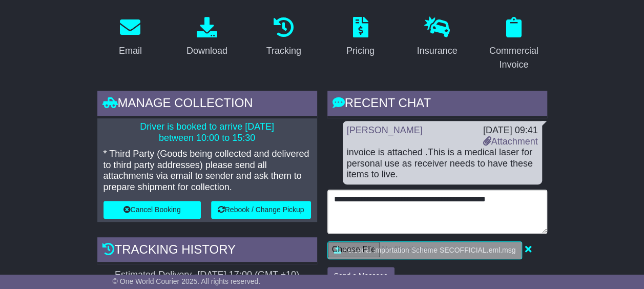 The height and width of the screenshot is (289, 644). I want to click on a: Email, so click(130, 38).